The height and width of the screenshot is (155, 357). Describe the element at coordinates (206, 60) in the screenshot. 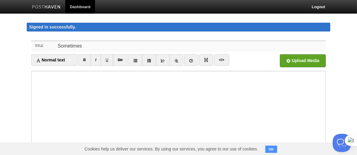

I see `img: pagebreak-icon.png` at that location.